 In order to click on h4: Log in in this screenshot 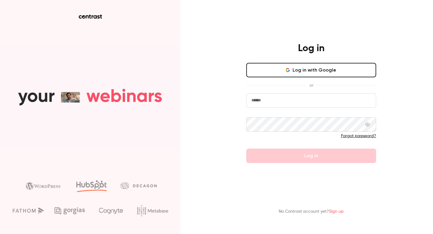, I will do `click(311, 48)`.